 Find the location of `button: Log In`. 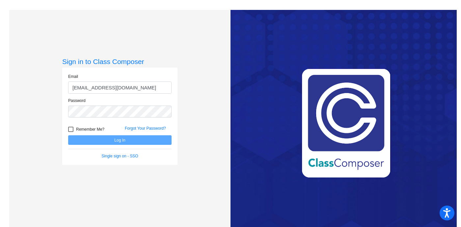

button: Log In is located at coordinates (120, 140).